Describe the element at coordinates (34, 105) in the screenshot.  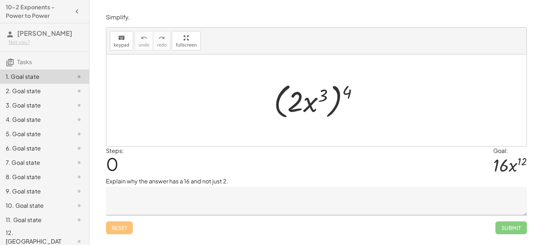
I see `div: 3. Goal state` at that location.